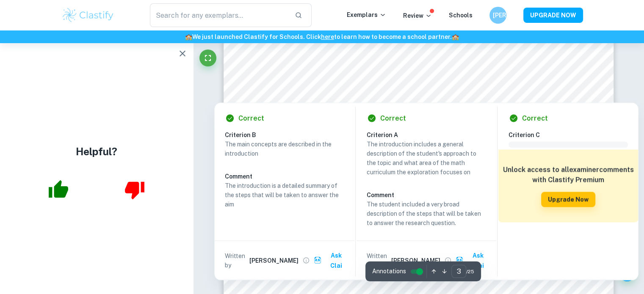 Image resolution: width=644 pixels, height=294 pixels. What do you see at coordinates (327, 37) in the screenshot?
I see `a: here` at bounding box center [327, 37].